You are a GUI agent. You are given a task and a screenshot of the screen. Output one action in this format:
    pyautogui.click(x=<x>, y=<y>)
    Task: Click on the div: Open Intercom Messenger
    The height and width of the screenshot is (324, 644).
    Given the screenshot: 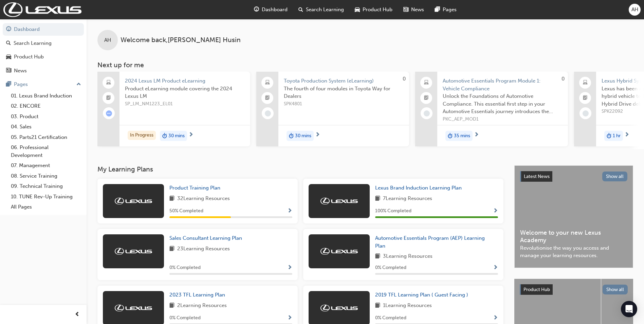 What is the action you would take?
    pyautogui.click(x=629, y=309)
    